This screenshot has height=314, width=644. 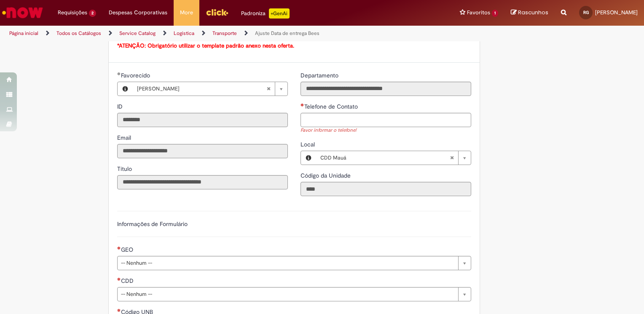 What do you see at coordinates (214, 33) in the screenshot?
I see `ul: Trilhas de página` at bounding box center [214, 33].